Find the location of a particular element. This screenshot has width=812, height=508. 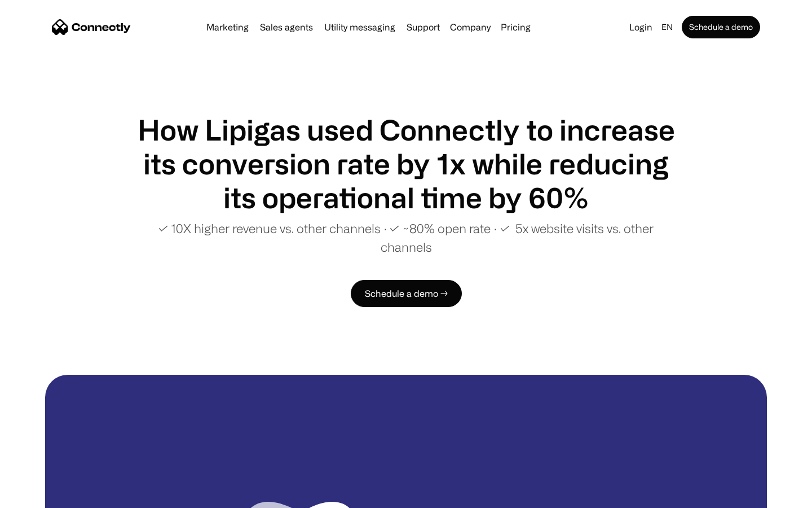

a: Support is located at coordinates (423, 27).